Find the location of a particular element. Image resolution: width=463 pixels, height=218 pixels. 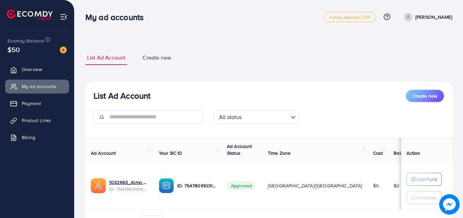

p: ID: 7547809103138324481 is located at coordinates (196, 186).